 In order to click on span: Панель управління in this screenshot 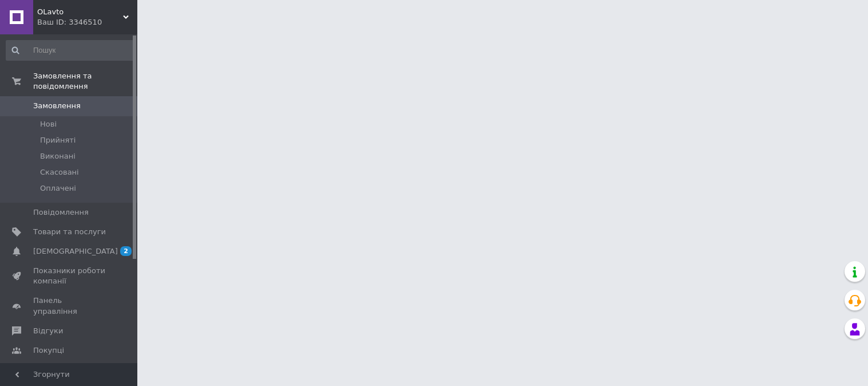, I will do `click(69, 306)`.